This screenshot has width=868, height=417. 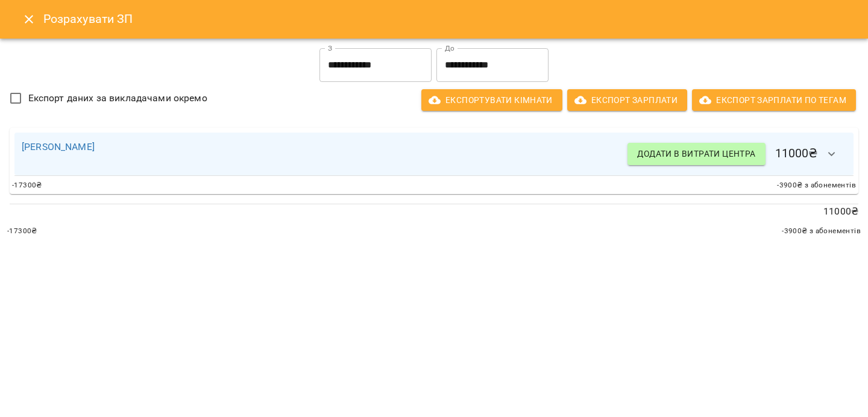 I want to click on button: Close, so click(x=29, y=19).